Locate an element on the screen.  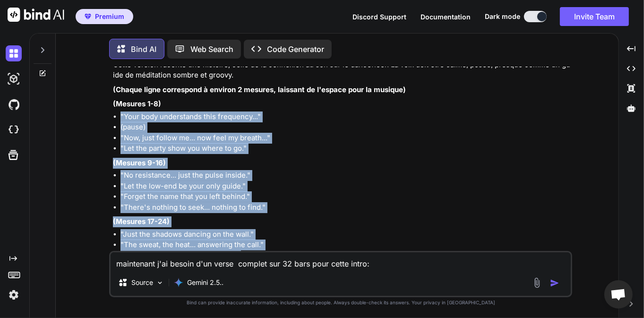
img: icon is located at coordinates (554, 283).